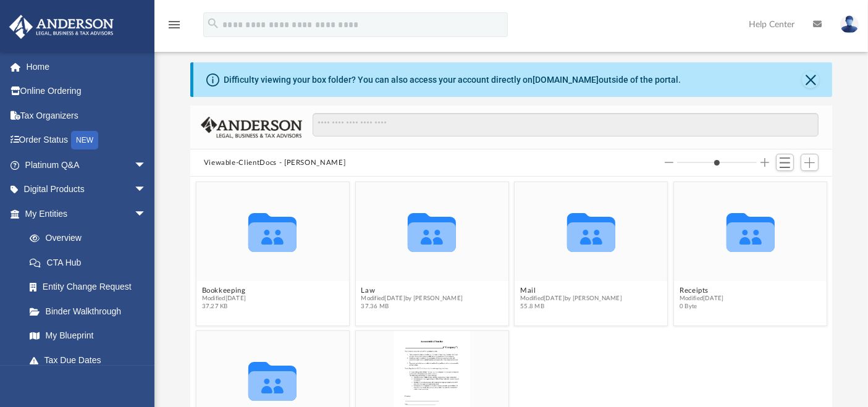 The image size is (868, 407). Describe the element at coordinates (702, 306) in the screenshot. I see `span: 0 Byte` at that location.